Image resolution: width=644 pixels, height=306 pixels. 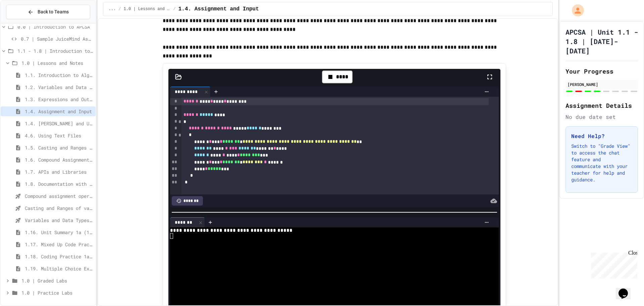 I want to click on div: Chat with us now!Close, so click(x=24, y=23).